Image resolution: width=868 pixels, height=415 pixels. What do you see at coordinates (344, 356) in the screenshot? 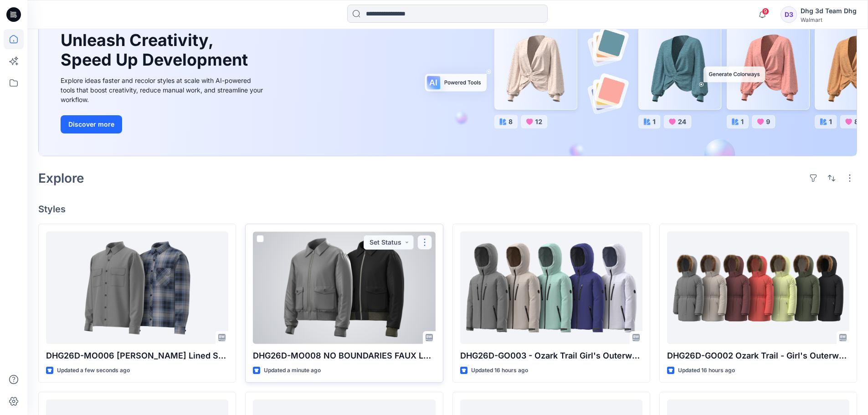
I see `p: DHG26D-MO008 NO BOUNDARIES FAUX LEATHER JACKET` at bounding box center [344, 356].